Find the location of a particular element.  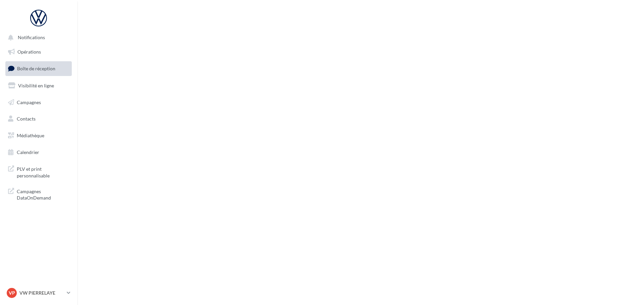

p: VW PIERRELAYE is located at coordinates (41, 293).